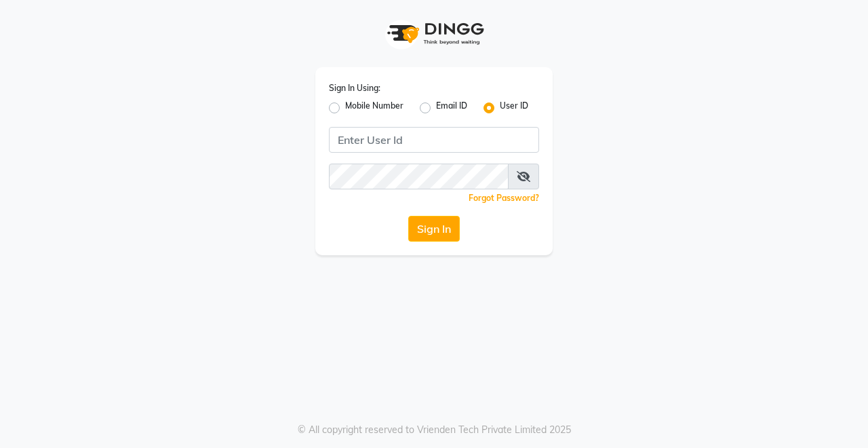  I want to click on img: logo1.svg, so click(434, 34).